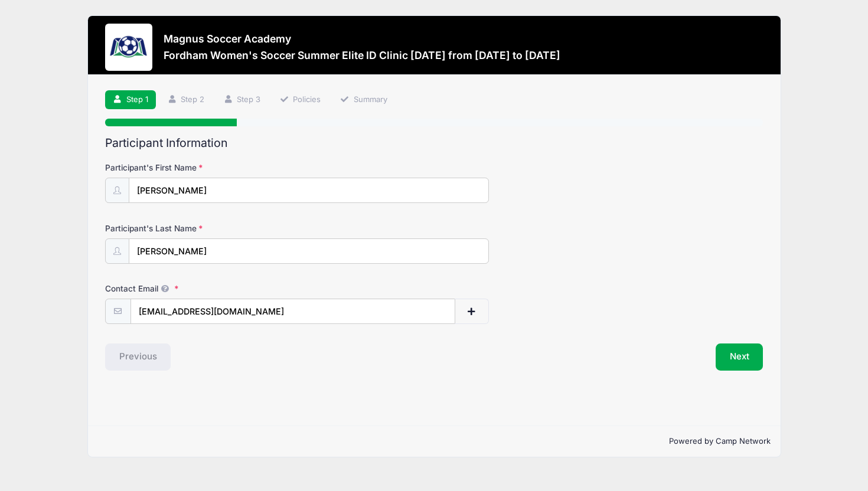 The width and height of the screenshot is (868, 491). Describe the element at coordinates (215, 229) in the screenshot. I see `label: Participant's Last Name` at that location.